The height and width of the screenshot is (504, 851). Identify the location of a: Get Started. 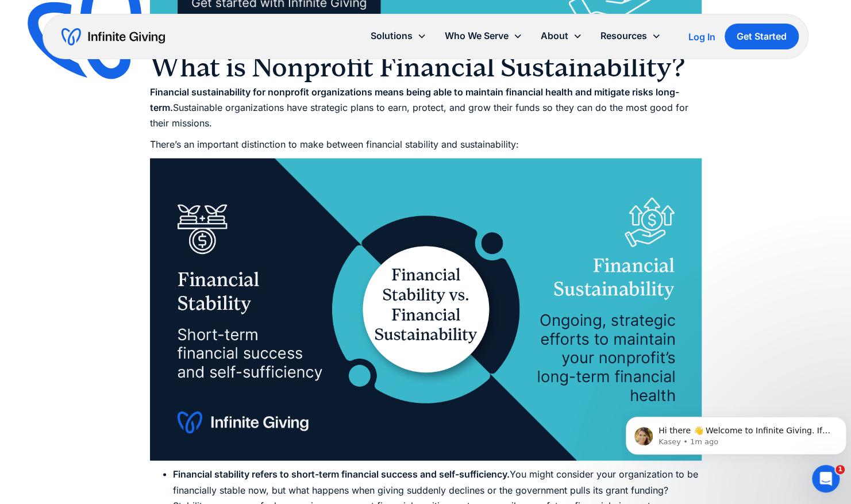
(761, 36).